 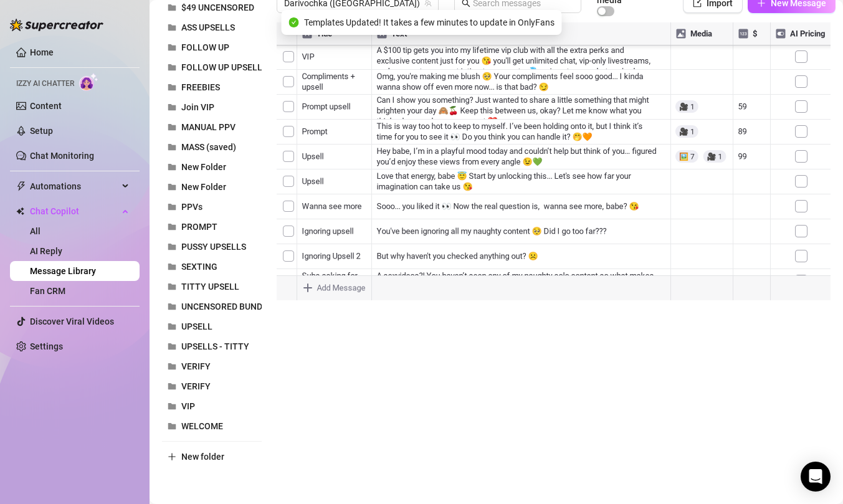 I want to click on span: check-circle, so click(x=294, y=22).